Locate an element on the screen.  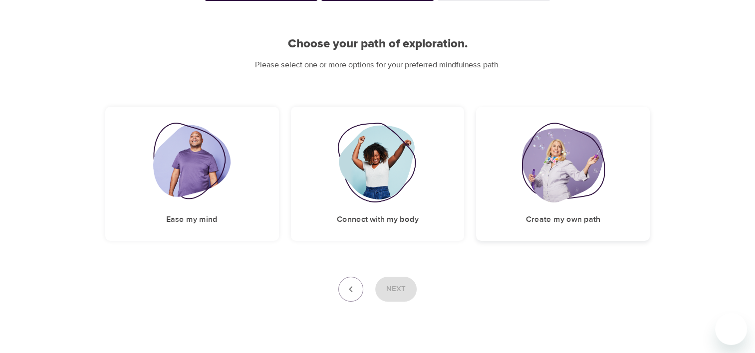
h5: Connect with my body is located at coordinates (377, 220).